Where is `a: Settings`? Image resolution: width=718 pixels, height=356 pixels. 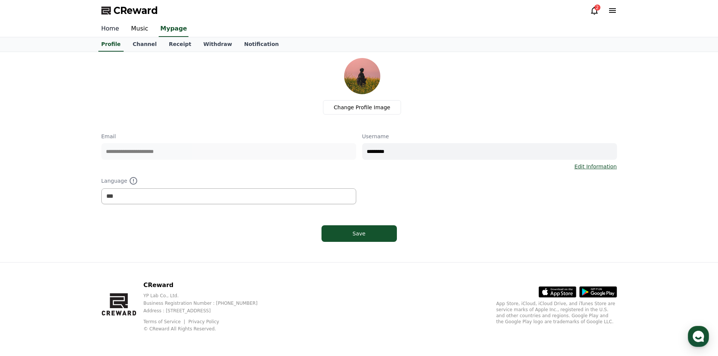 a: Settings is located at coordinates (121, 248).